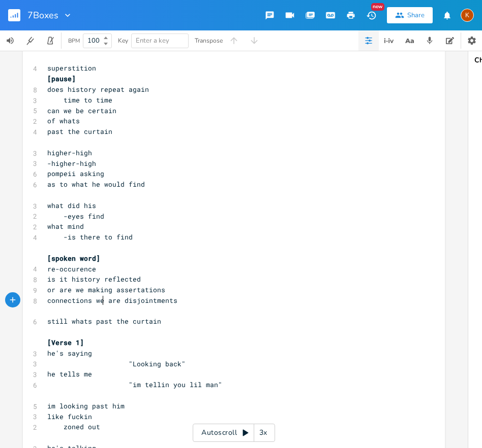 This screenshot has width=482, height=448. Describe the element at coordinates (94, 280) in the screenshot. I see `span: is it history reflected` at that location.